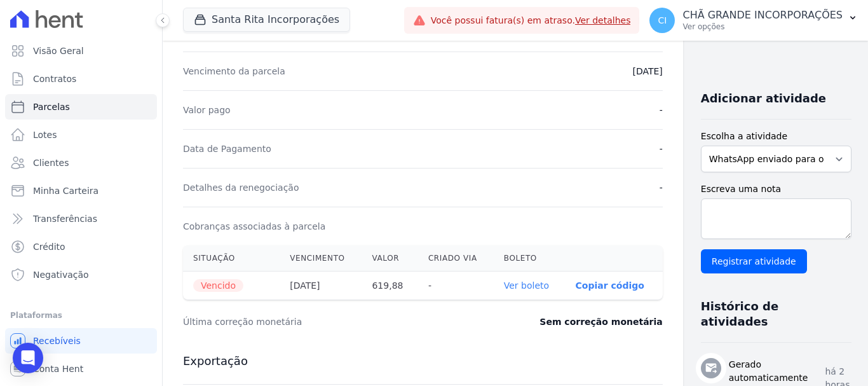 The image size is (868, 386). What do you see at coordinates (81, 162) in the screenshot?
I see `a: Clientes` at bounding box center [81, 162].